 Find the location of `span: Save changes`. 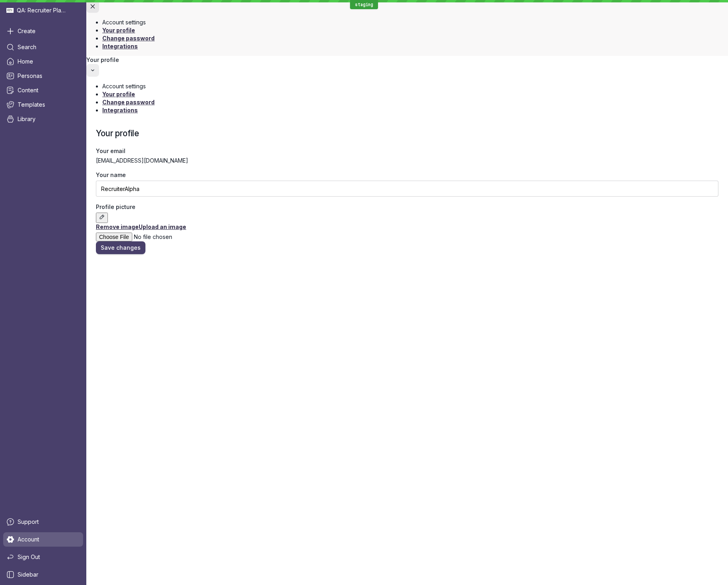

span: Save changes is located at coordinates (121, 248).